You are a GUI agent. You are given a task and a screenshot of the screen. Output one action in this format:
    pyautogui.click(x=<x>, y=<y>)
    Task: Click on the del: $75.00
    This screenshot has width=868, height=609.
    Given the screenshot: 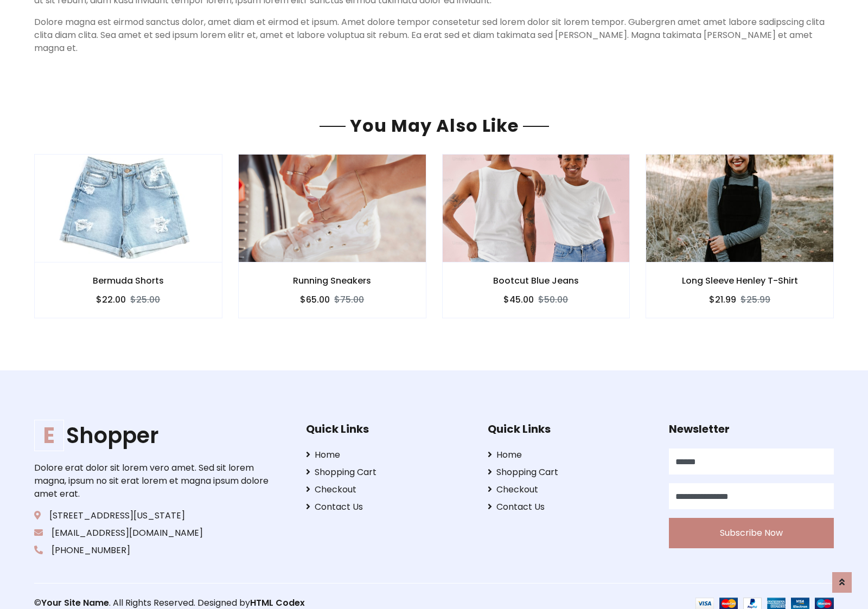 What is the action you would take?
    pyautogui.click(x=349, y=300)
    